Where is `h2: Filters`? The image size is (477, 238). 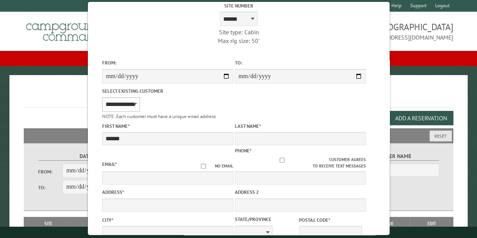 h2: Filters is located at coordinates (238, 135).